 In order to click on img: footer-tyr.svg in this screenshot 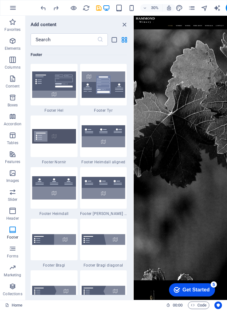, I will do `click(103, 85)`.